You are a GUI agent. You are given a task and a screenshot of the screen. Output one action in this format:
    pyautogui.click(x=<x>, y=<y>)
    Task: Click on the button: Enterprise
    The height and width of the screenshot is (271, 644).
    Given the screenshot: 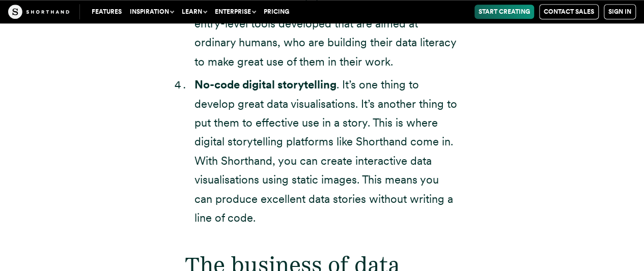 What is the action you would take?
    pyautogui.click(x=235, y=12)
    